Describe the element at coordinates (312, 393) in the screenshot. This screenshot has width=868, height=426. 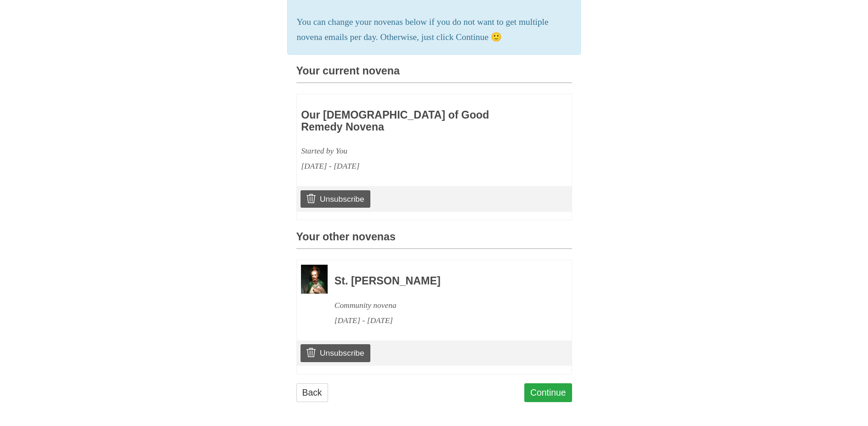
I see `a: Back` at that location.